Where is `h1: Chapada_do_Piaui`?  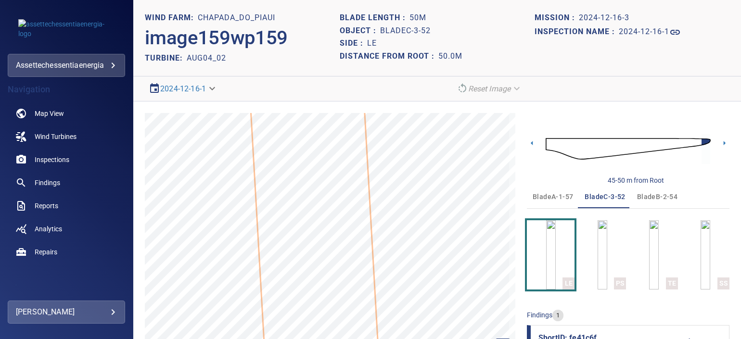 h1: Chapada_do_Piaui is located at coordinates (236, 18).